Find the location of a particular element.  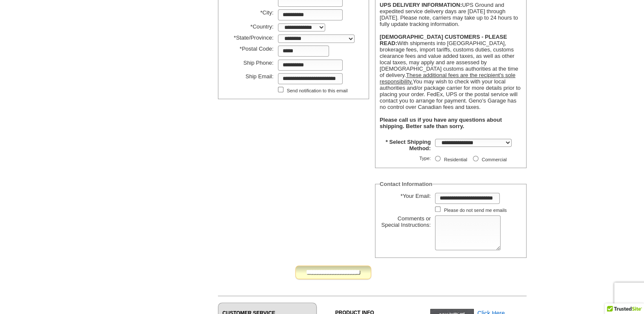

label: State/Province: is located at coordinates (249, 37).